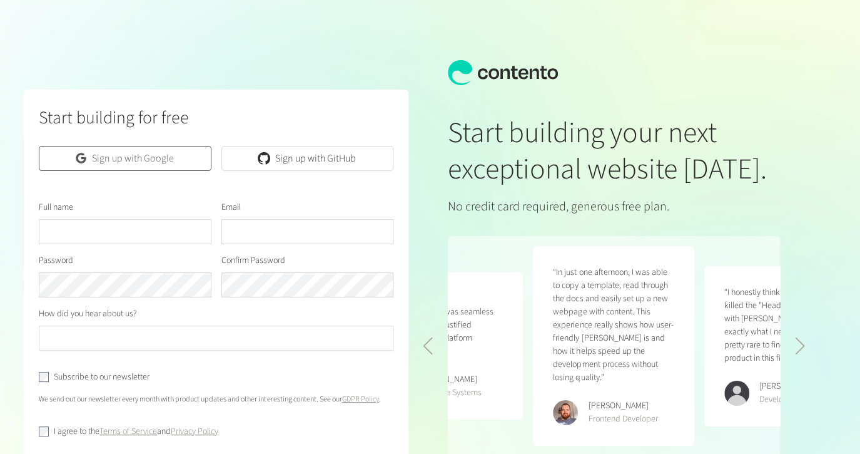 The height and width of the screenshot is (454, 860). What do you see at coordinates (101, 377) in the screenshot?
I see `label: Subscribe to our newsletter` at bounding box center [101, 377].